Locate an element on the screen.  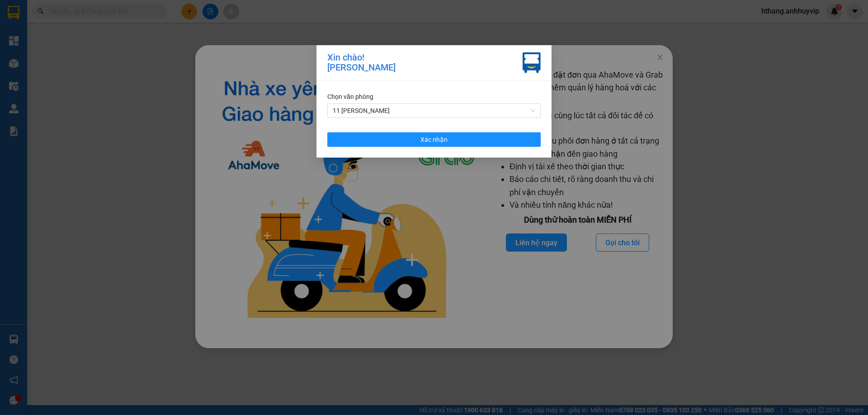
span: Xác nhận is located at coordinates (434, 139).